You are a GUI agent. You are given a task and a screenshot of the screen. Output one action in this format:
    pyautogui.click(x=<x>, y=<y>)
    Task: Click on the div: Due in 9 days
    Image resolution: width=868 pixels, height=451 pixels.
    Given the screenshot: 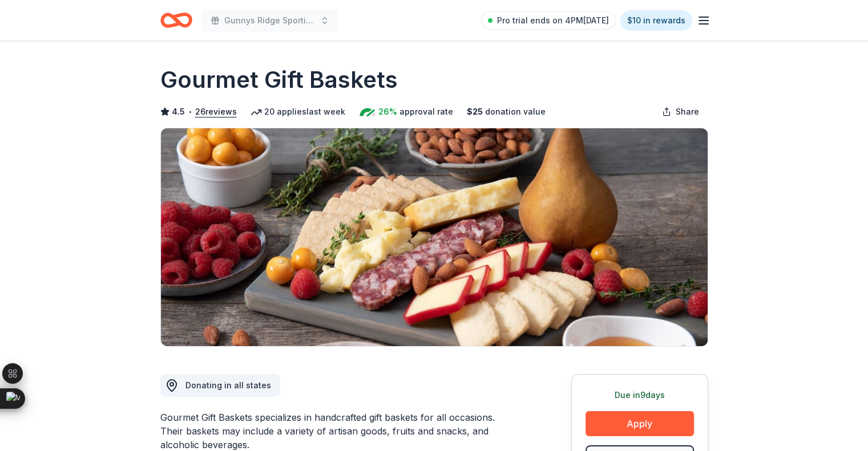 What is the action you would take?
    pyautogui.click(x=639, y=395)
    